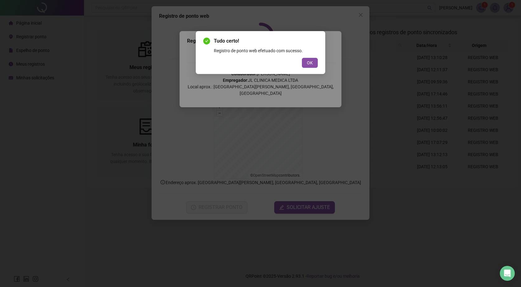 The height and width of the screenshot is (287, 521). Describe the element at coordinates (507, 274) in the screenshot. I see `div: Open Intercom Messenger` at that location.